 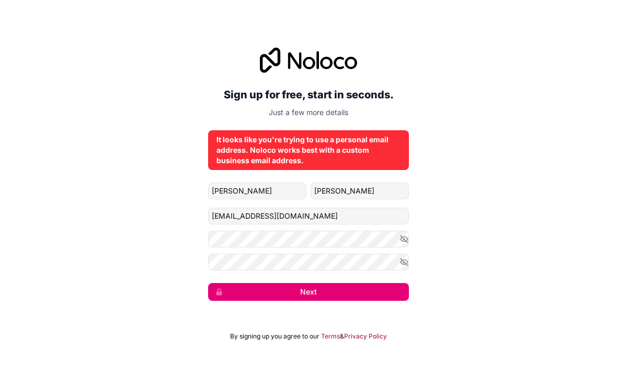 I want to click on button: Next, so click(x=309, y=292).